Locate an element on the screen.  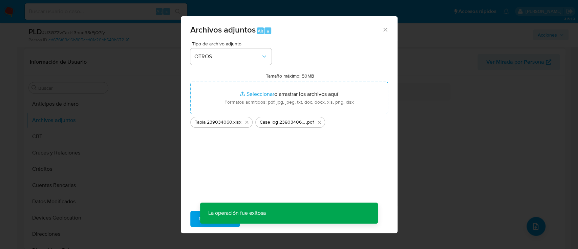
span: a is located at coordinates (268, 31).